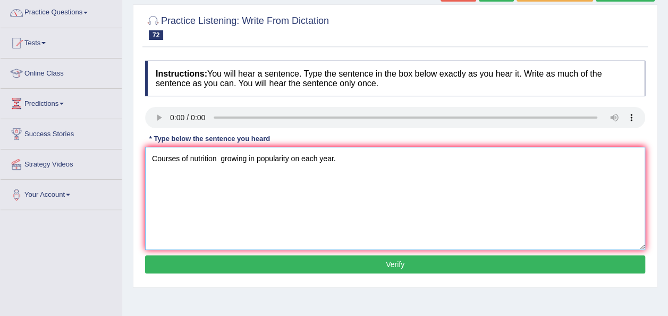 Image resolution: width=668 pixels, height=316 pixels. Describe the element at coordinates (61, 41) in the screenshot. I see `a: Tests` at that location.